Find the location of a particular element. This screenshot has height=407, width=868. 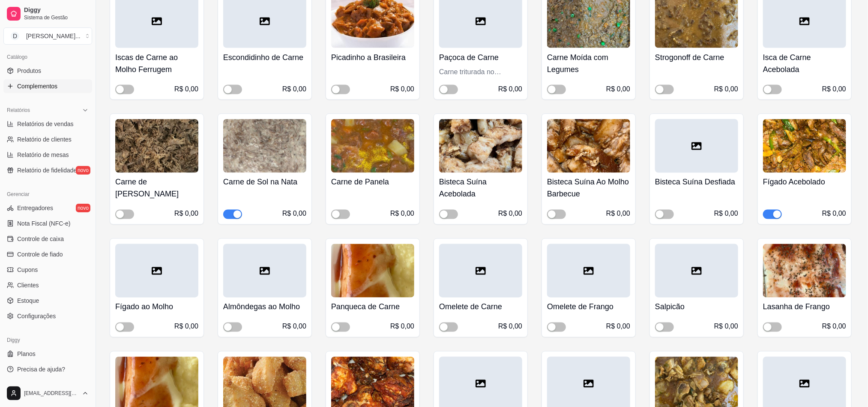

div: Gerenciar is located at coordinates (47, 194).